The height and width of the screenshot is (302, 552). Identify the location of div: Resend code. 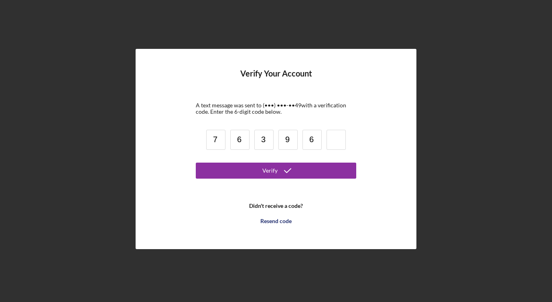
(276, 221).